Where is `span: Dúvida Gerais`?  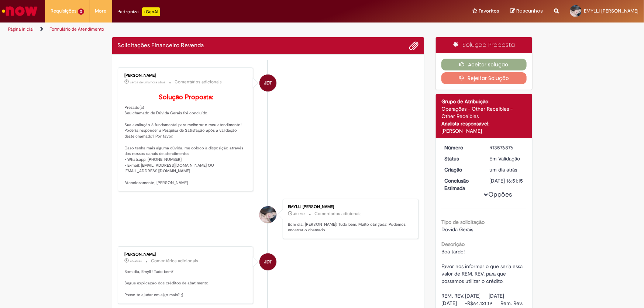
span: Dúvida Gerais is located at coordinates (457, 229).